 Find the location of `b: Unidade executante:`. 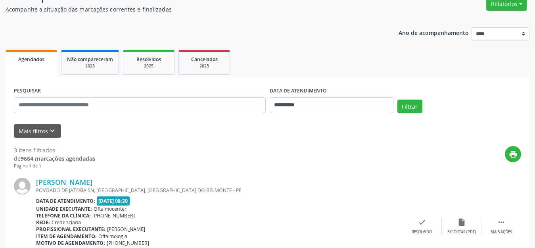

b: Unidade executante: is located at coordinates (64, 209).